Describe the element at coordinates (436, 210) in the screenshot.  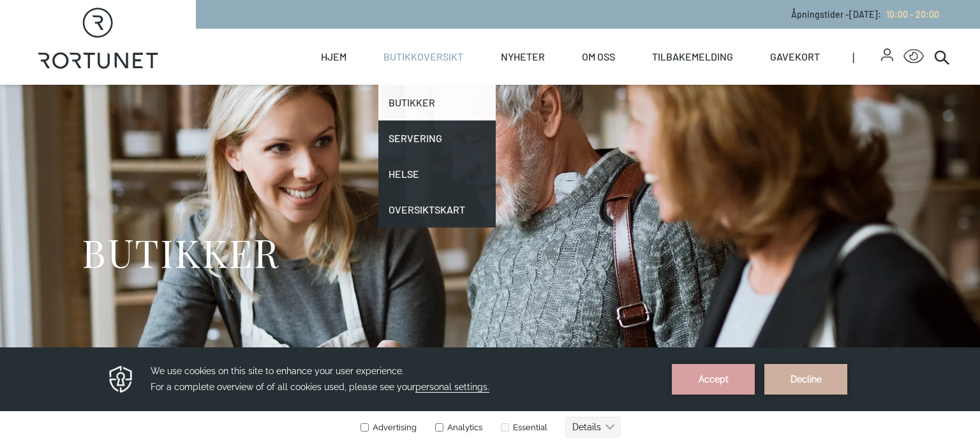
I see `a: Oversiktskart` at that location.